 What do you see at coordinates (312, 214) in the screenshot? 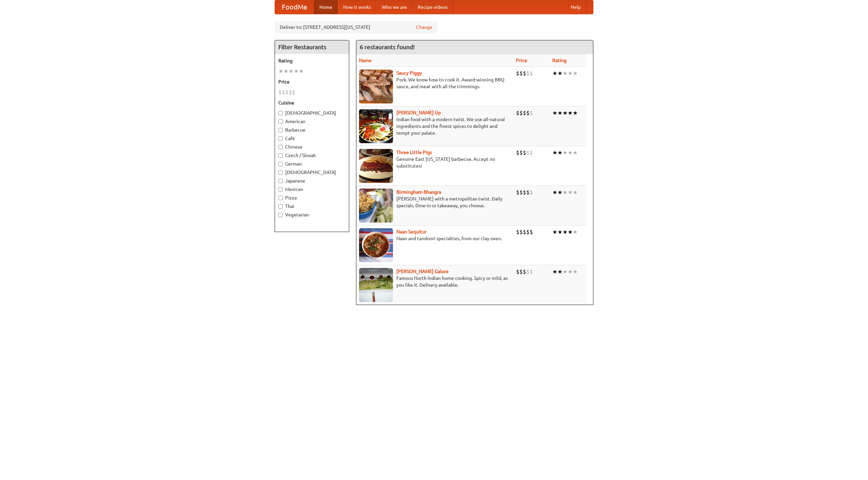
I see `label: Vegetarian` at bounding box center [312, 214].